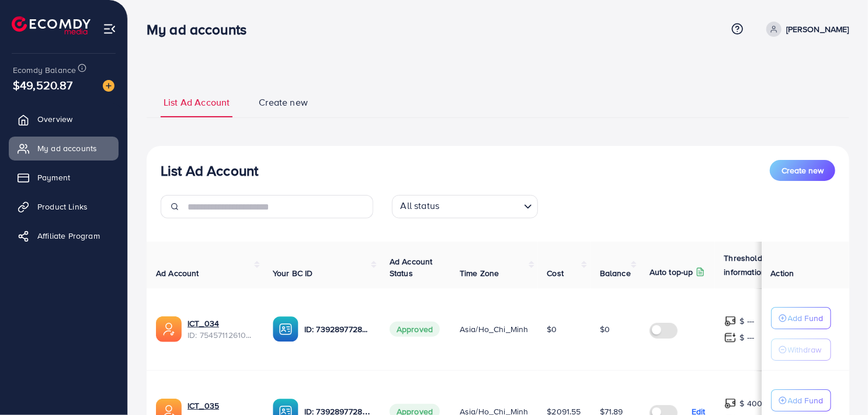  Describe the element at coordinates (783, 273) in the screenshot. I see `span: Action` at that location.